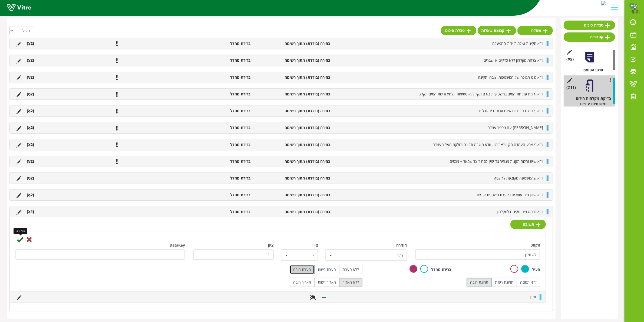 The width and height of the screenshot is (644, 322). Describe the element at coordinates (302, 282) in the screenshot. I see `label: תאריך חובה` at that location.